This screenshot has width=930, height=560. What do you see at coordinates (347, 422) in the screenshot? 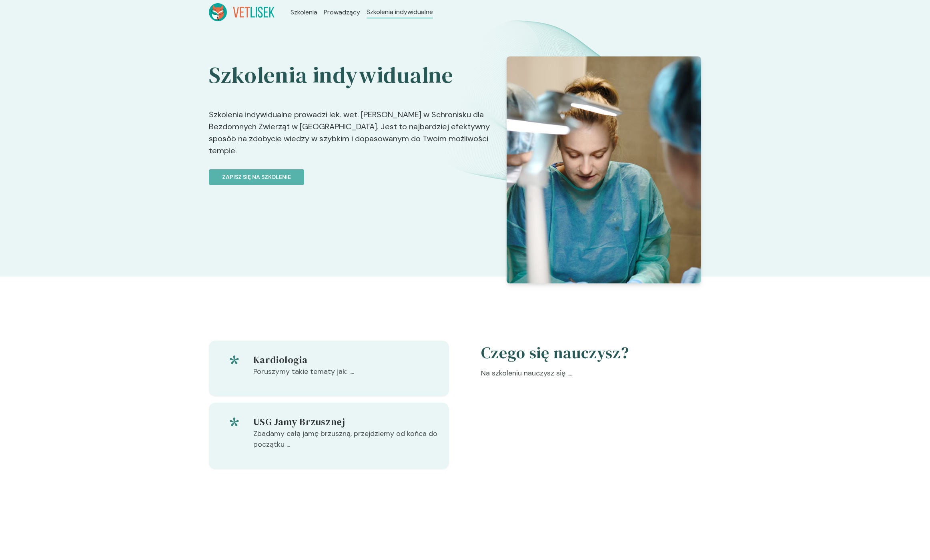
I see `h5: USG Jamy Brzusznej` at bounding box center [347, 422].